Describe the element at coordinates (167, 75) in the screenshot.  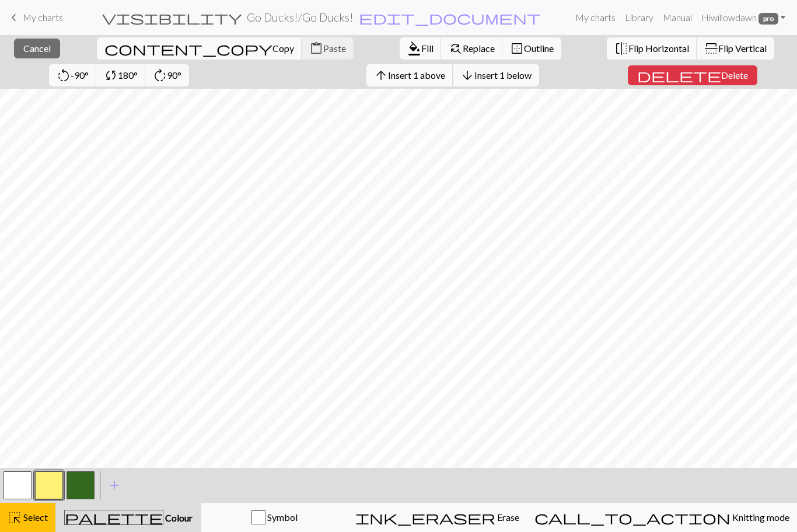
I see `button: 90°` at that location.